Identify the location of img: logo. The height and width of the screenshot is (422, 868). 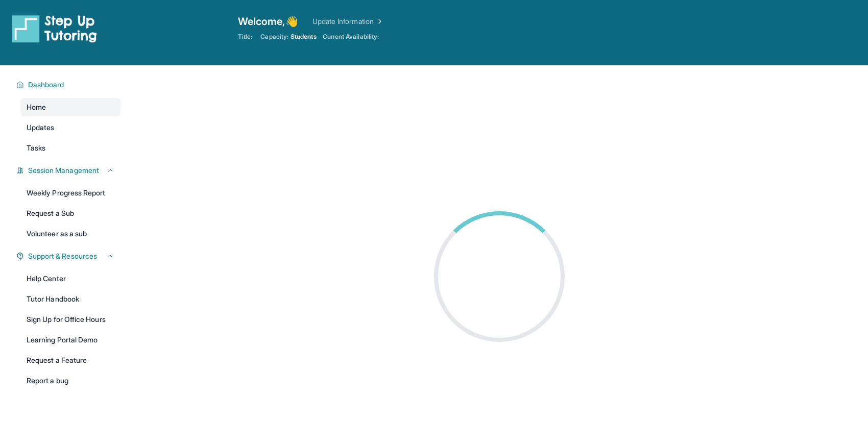
(55, 29).